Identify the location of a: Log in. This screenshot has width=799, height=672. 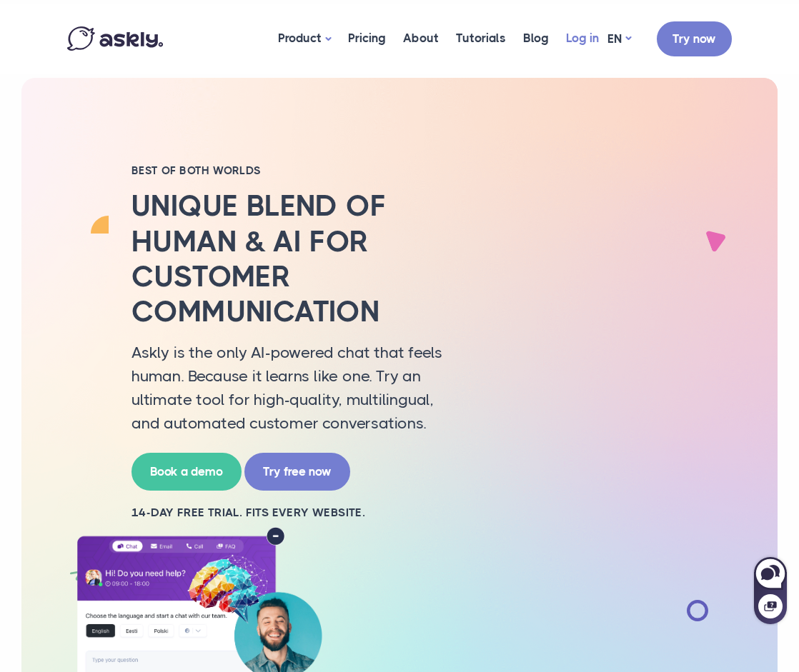
(582, 38).